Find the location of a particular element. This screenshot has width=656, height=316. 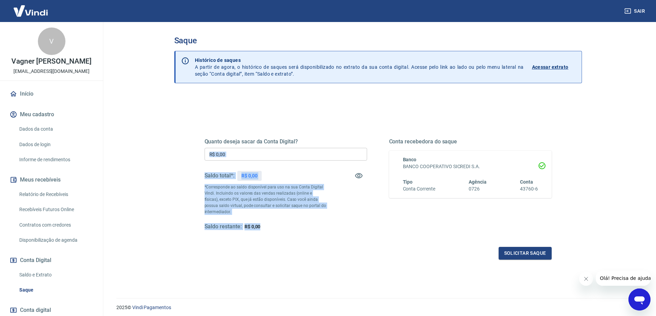

button: Meus recebíveis is located at coordinates (51, 180).